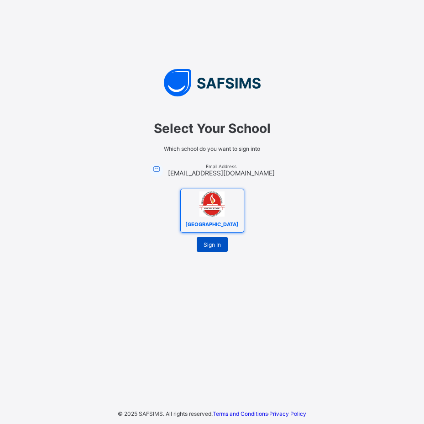 The image size is (424, 424). What do you see at coordinates (222, 166) in the screenshot?
I see `span: Email Address` at bounding box center [222, 166].